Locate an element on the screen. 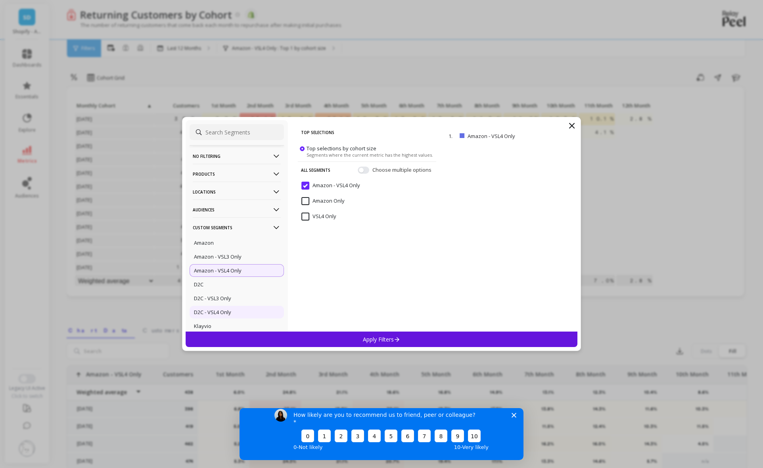 The width and height of the screenshot is (763, 468). p: D2C - VSL3 Only is located at coordinates (213, 298).